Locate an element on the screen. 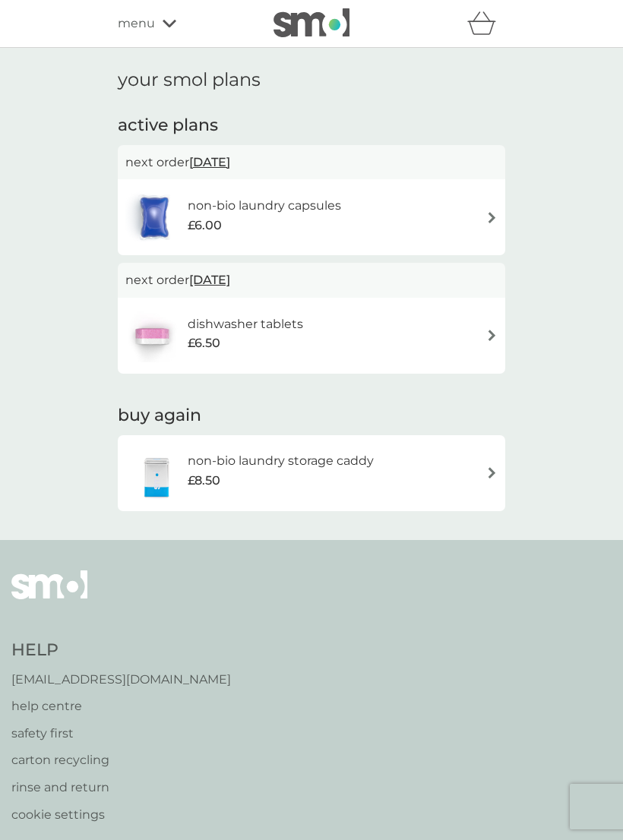  h2: buy again is located at coordinates (311, 416).